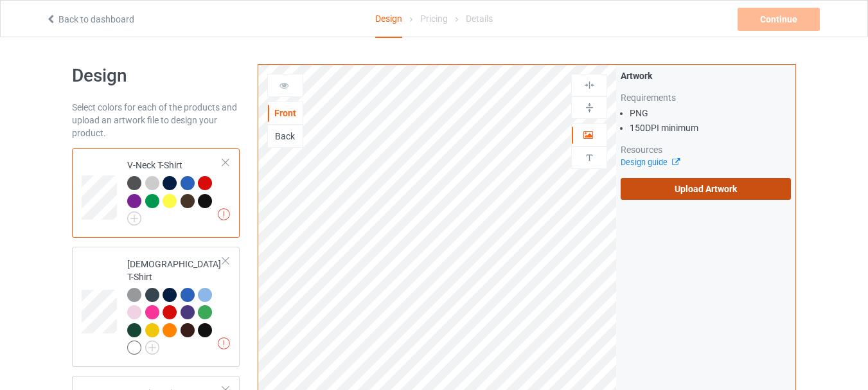  What do you see at coordinates (155, 120) in the screenshot?
I see `div: Select colors for each of the products and upload an artwork file to design your product.` at bounding box center [155, 120].